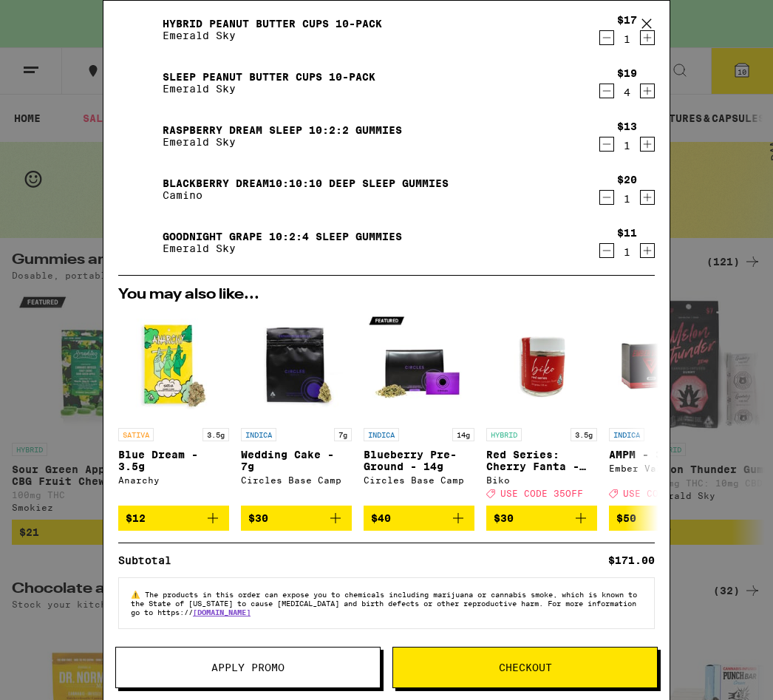 The width and height of the screenshot is (773, 700). Describe the element at coordinates (282, 236) in the screenshot. I see `a: Goodnight Grape 10:2:4 Sleep Gummies` at that location.